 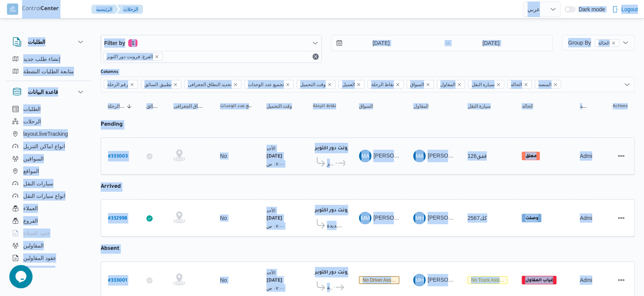 I want to click on button: Remove تطبيق السائق from selection in this group, so click(x=175, y=85).